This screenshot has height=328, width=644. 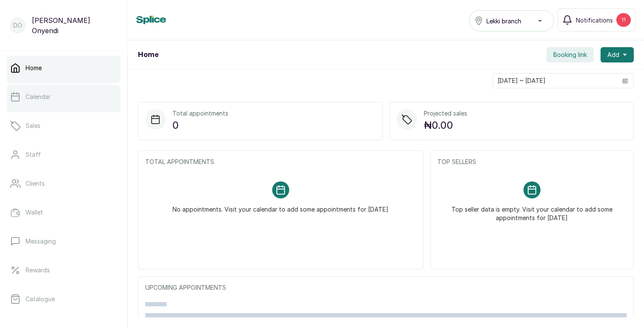 I want to click on button: Booking link, so click(x=570, y=55).